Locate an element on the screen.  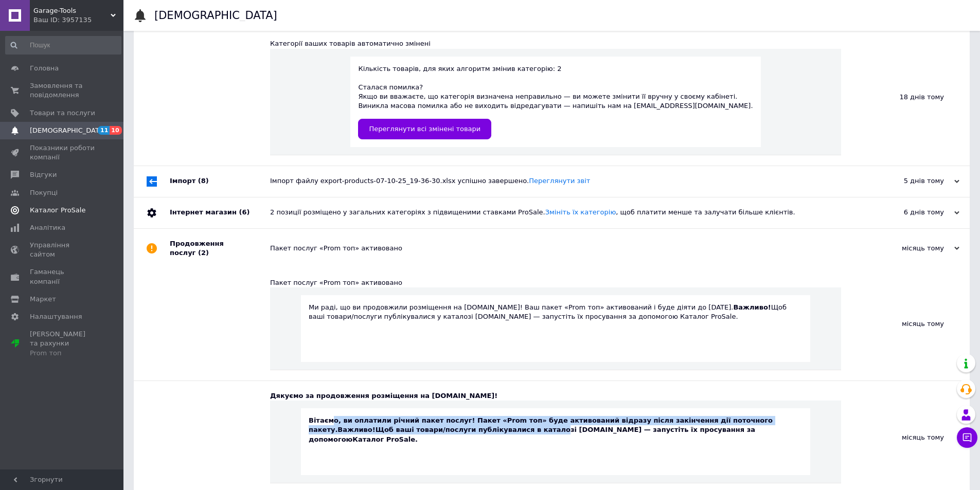
div: 18 днів тому is located at coordinates (905, 97).